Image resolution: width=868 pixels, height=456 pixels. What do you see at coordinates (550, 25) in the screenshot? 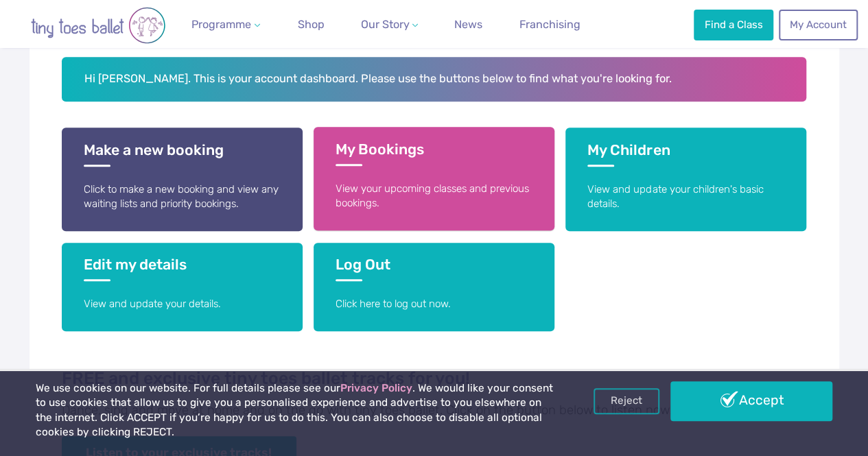
I see `a: Franchising` at bounding box center [550, 25].